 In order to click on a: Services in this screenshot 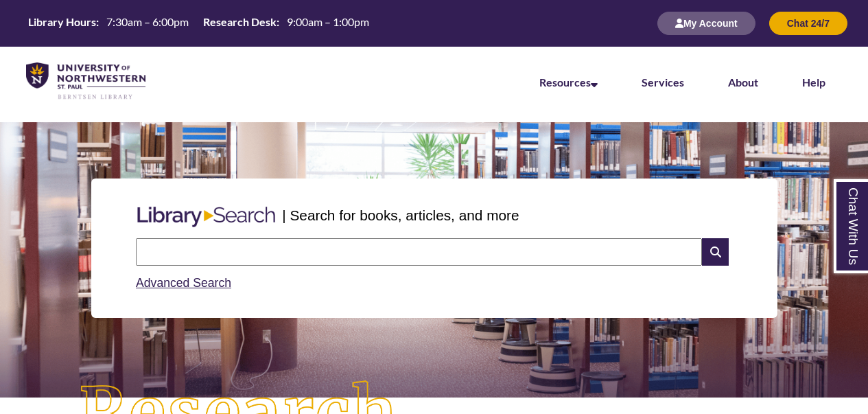, I will do `click(663, 82)`.